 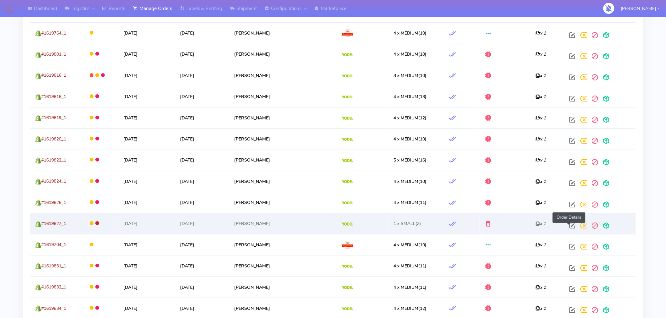 I want to click on span: 1 x SMALL, so click(x=404, y=224).